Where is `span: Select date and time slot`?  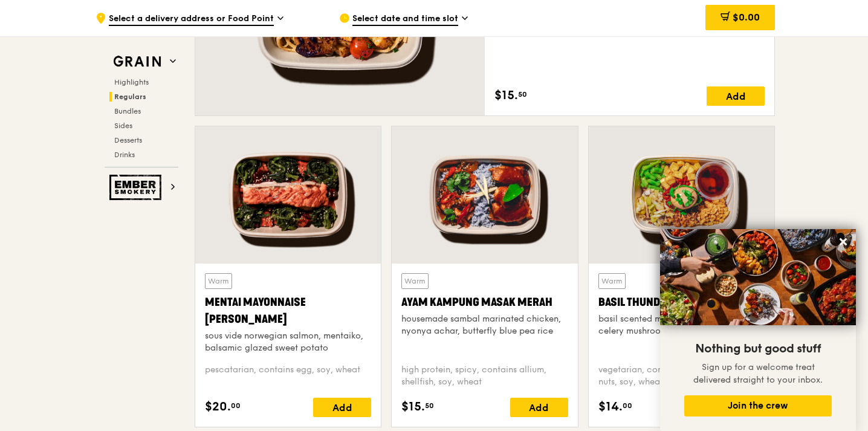 span: Select date and time slot is located at coordinates (405, 20).